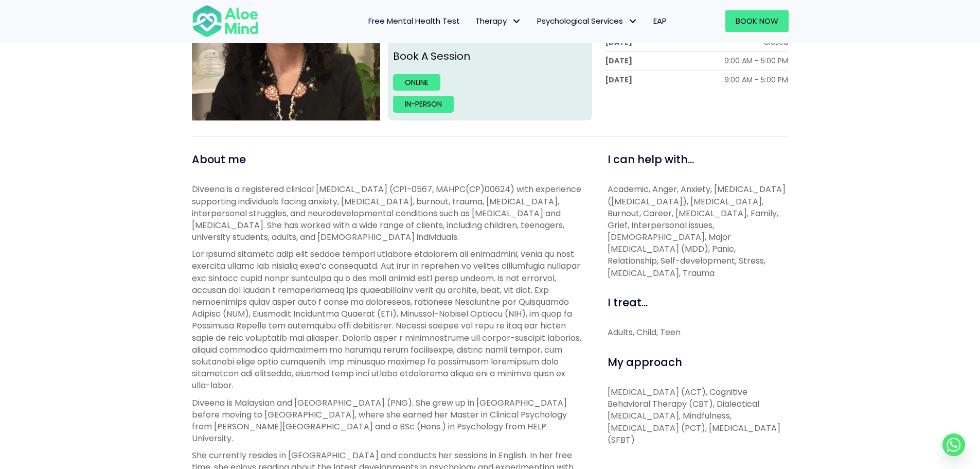 The image size is (980, 469). I want to click on span: About me, so click(219, 159).